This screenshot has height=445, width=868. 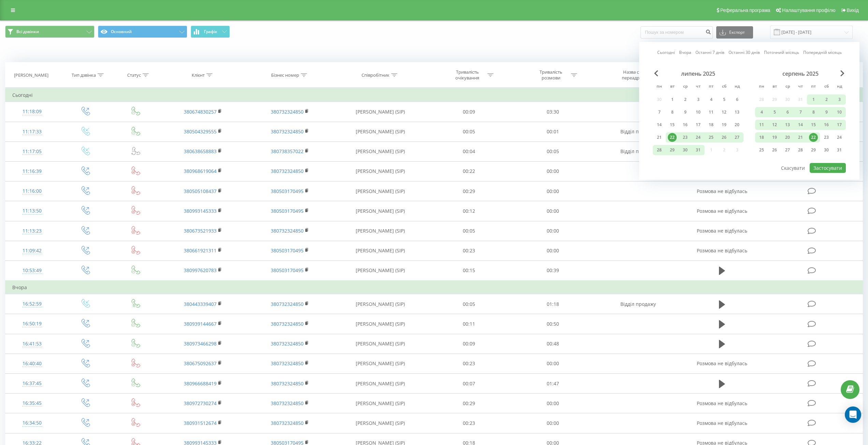 I want to click on a: 380638658883, so click(x=200, y=151).